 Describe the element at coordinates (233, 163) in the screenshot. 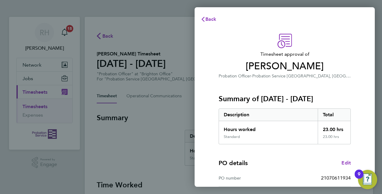

I see `h4: PO details` at that location.